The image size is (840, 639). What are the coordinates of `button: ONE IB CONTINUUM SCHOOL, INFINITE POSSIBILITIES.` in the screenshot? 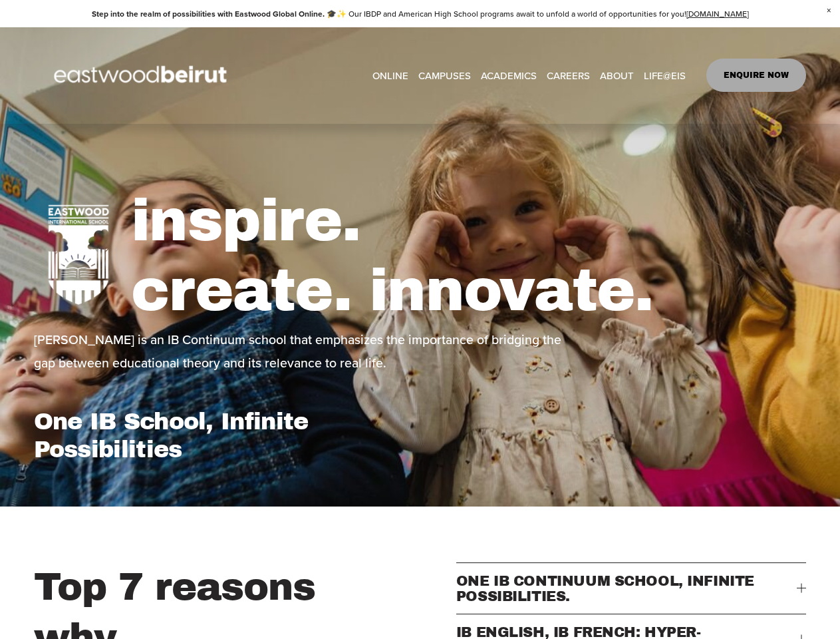 It's located at (631, 588).